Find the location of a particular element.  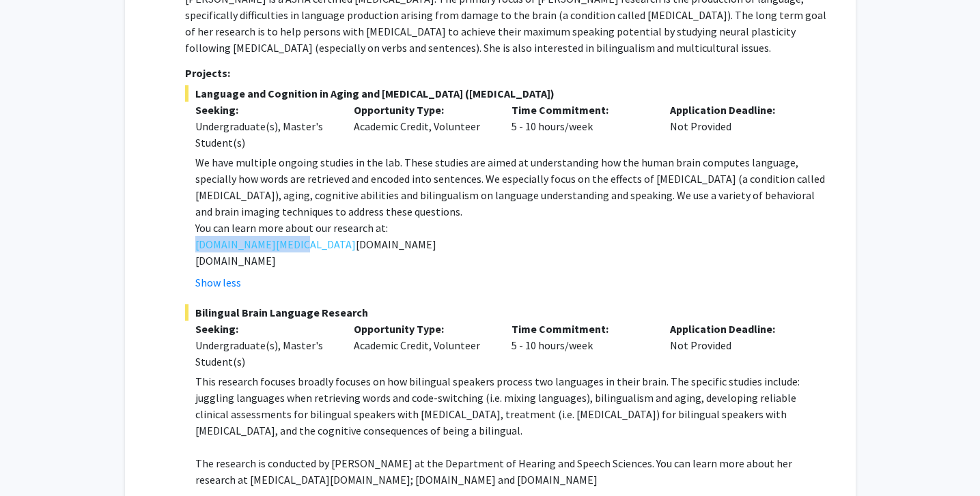

p: We have multiple ongoing studies in the lab. These studies are aimed at understanding how the hum... is located at coordinates (511, 187).